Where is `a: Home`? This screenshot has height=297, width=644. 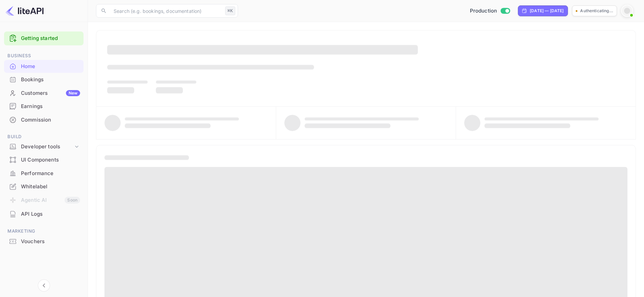
a: Home is located at coordinates (44, 66).